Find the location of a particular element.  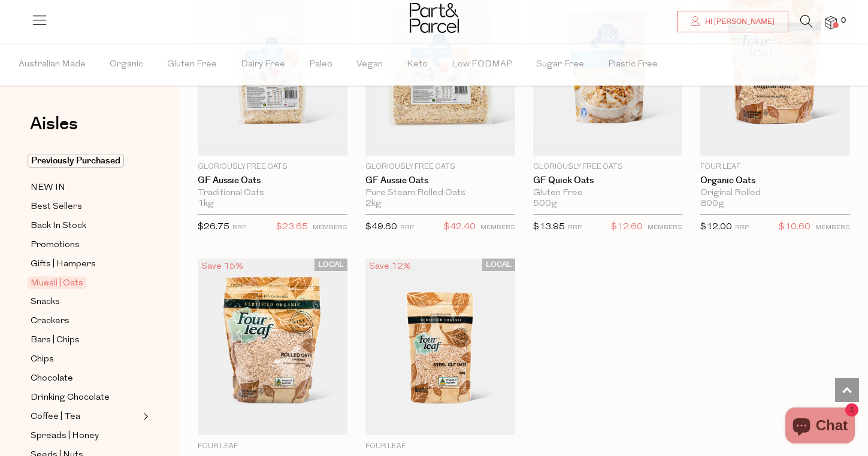

span: Crackers is located at coordinates (50, 321).